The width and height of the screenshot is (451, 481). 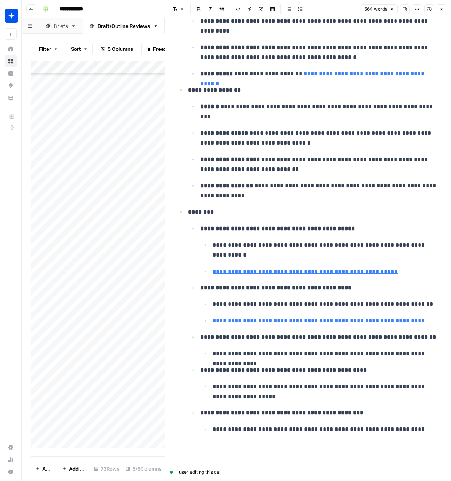 I want to click on a: Draft/Outline Reviews, so click(x=124, y=26).